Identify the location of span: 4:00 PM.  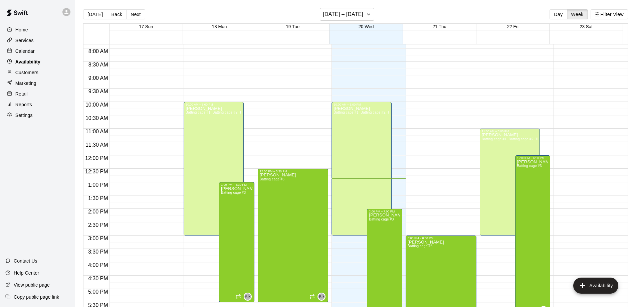
(98, 265).